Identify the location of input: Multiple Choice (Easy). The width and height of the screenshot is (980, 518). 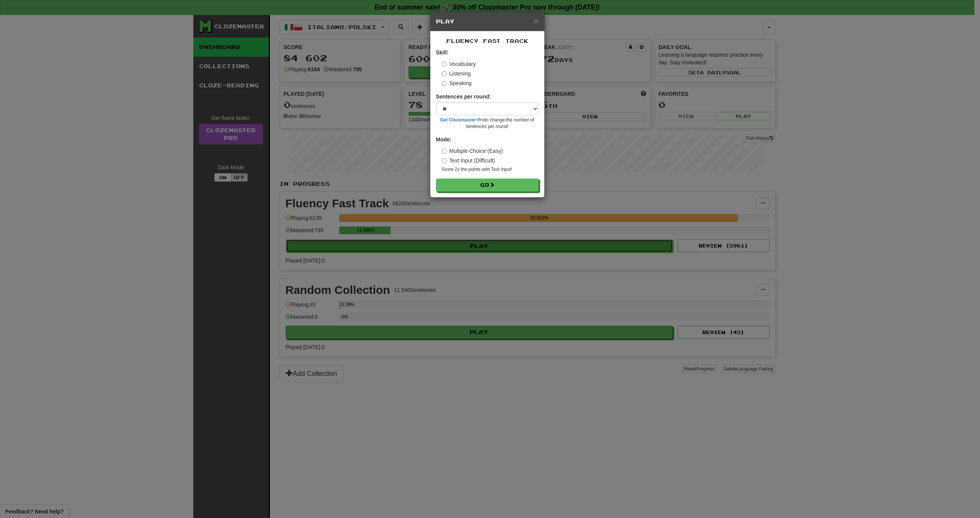
(444, 151).